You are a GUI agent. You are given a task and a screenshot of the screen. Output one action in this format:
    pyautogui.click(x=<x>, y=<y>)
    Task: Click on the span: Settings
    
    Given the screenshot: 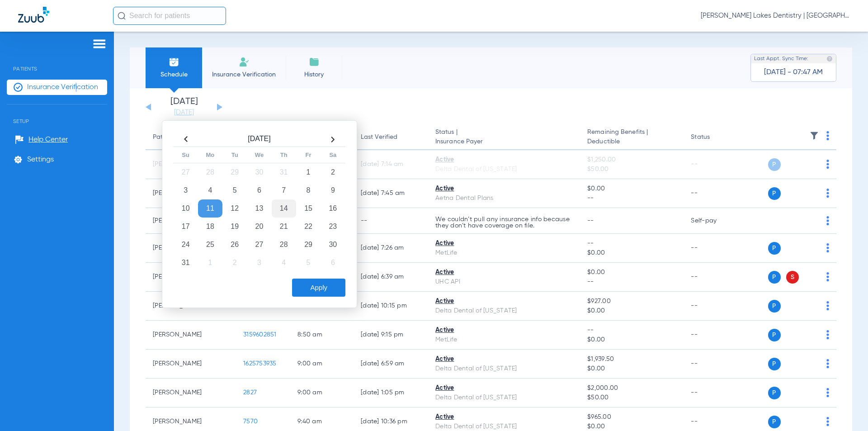 What is the action you would take?
    pyautogui.click(x=41, y=159)
    